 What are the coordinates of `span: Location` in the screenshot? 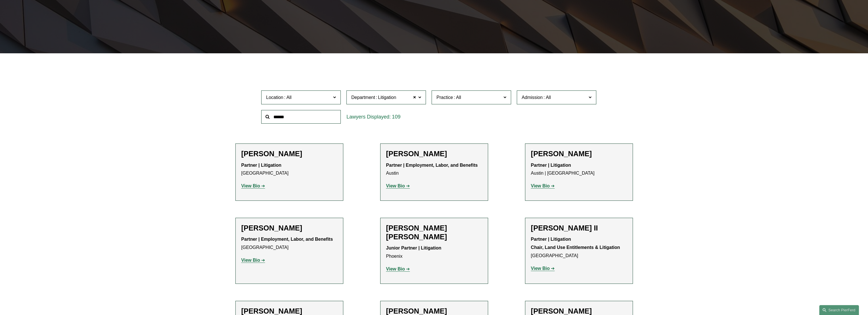 It's located at (275, 97).